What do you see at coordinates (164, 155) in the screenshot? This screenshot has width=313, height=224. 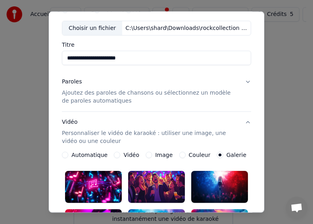 I see `label: Image` at bounding box center [164, 155].